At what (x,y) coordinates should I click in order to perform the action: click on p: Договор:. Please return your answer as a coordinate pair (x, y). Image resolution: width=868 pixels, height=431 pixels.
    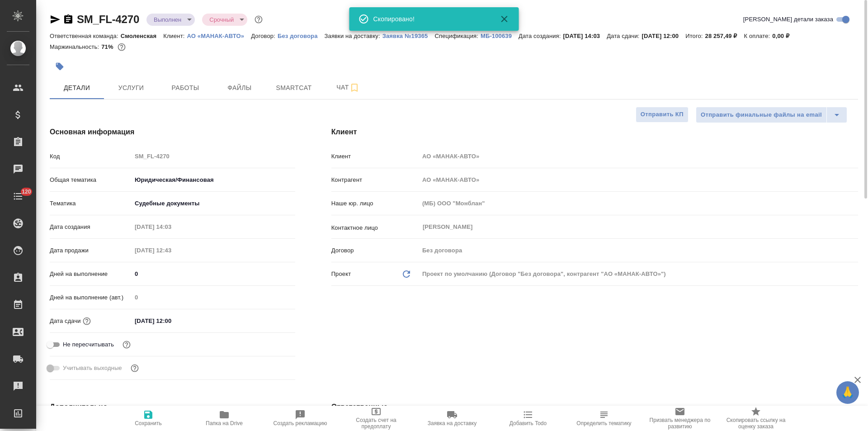
    Looking at the image, I should click on (264, 36).